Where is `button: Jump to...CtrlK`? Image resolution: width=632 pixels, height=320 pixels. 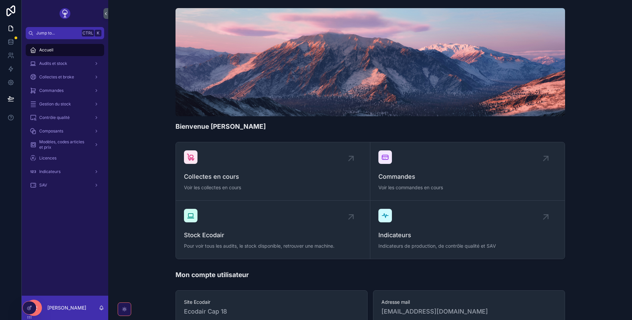
button: Jump to...CtrlK is located at coordinates (65, 33).